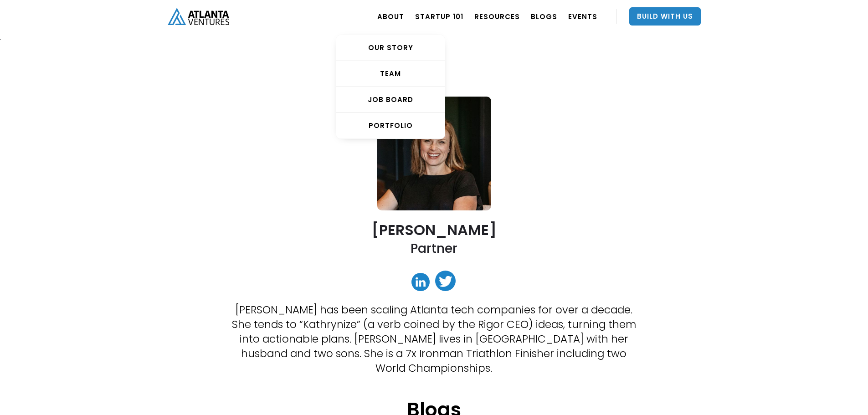  I want to click on a: Build With Us, so click(665, 16).